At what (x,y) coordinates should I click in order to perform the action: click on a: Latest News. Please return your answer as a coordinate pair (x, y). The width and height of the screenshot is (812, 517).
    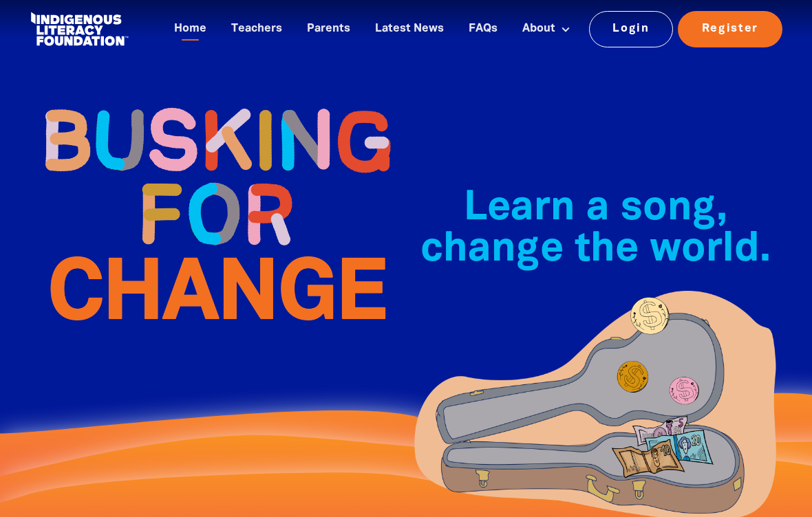
    Looking at the image, I should click on (409, 29).